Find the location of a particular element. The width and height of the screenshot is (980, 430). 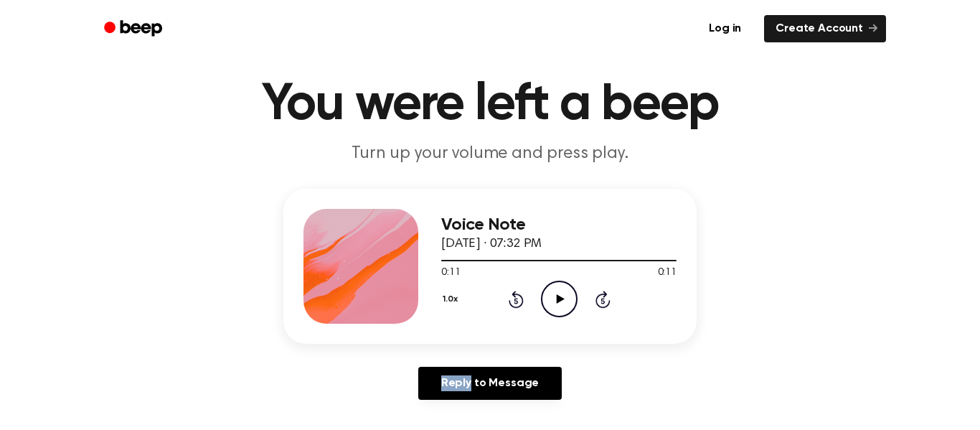

a: Reply to Message is located at coordinates (490, 384).